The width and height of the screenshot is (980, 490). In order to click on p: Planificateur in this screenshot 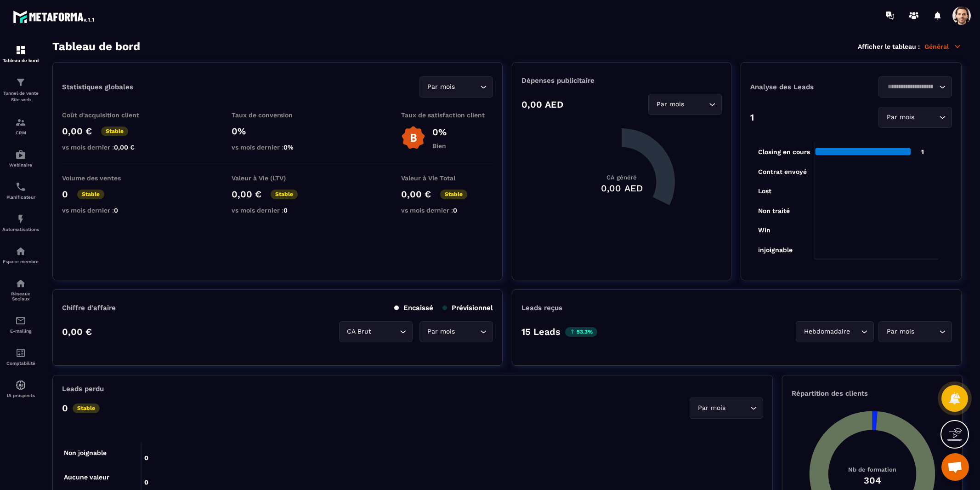, I will do `click(21, 197)`.